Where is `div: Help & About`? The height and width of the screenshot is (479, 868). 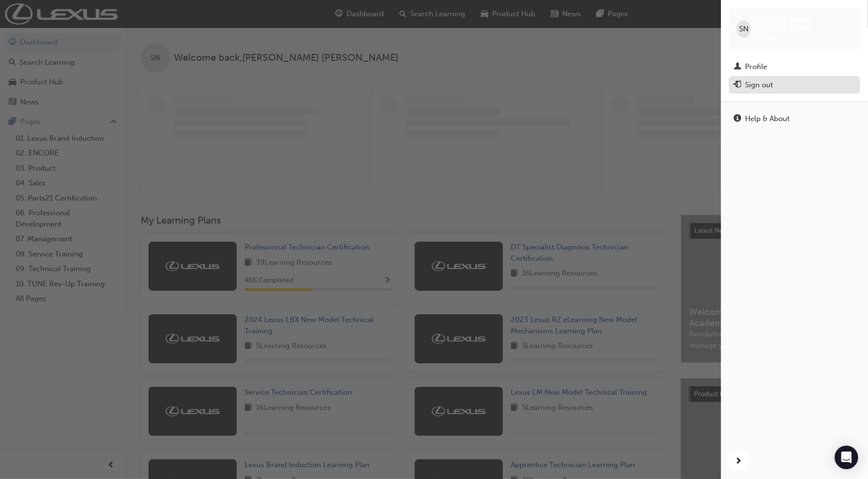 div: Help & About is located at coordinates (767, 119).